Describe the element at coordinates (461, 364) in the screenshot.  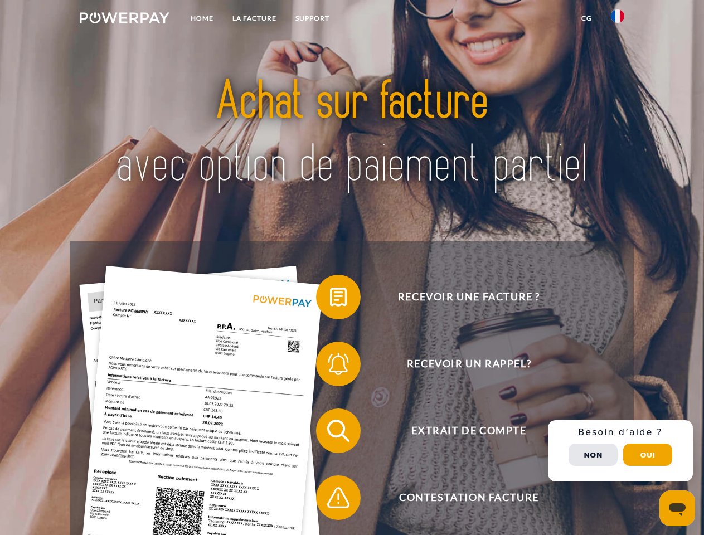
I see `a: Recevoir un rappel?` at that location.